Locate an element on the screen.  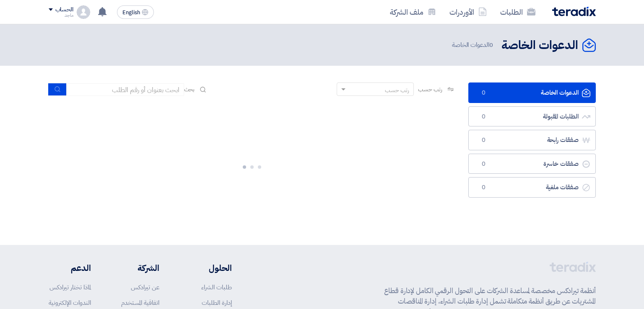
div: ماجد is located at coordinates (61, 15).